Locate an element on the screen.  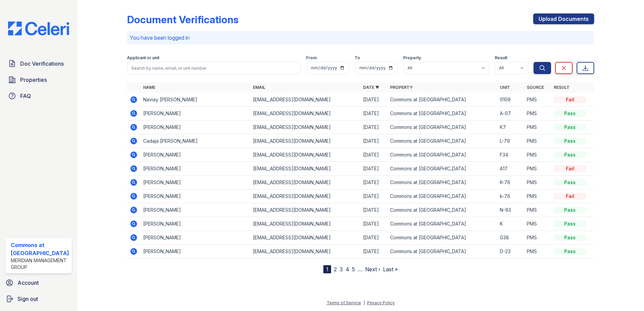
a: Next › is located at coordinates (372, 269).